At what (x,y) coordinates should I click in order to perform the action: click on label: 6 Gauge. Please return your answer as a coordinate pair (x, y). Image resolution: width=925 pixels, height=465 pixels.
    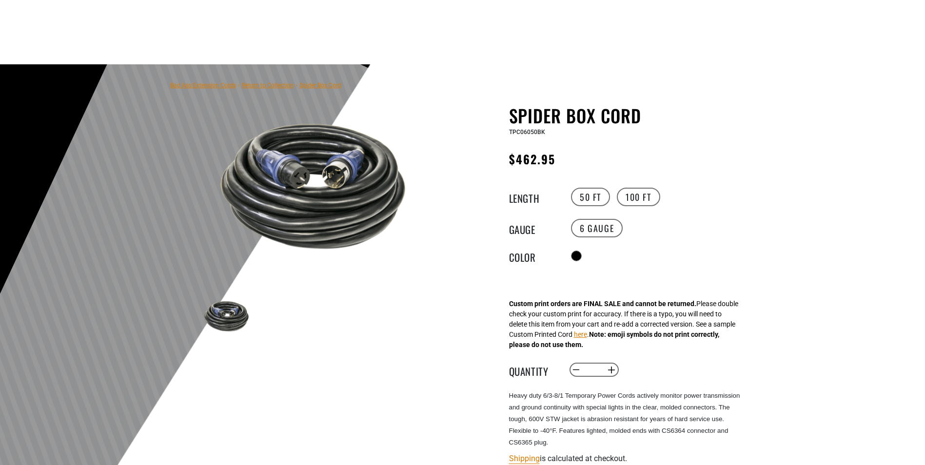
    Looking at the image, I should click on (597, 228).